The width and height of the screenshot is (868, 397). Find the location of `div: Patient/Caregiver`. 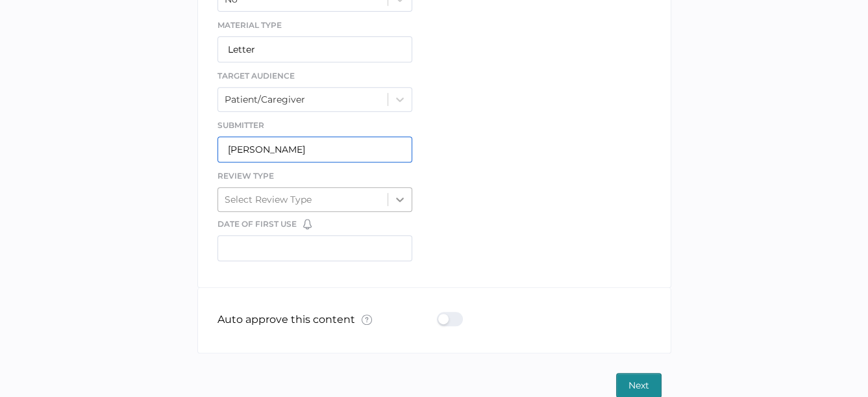

div: Patient/Caregiver is located at coordinates (265, 99).